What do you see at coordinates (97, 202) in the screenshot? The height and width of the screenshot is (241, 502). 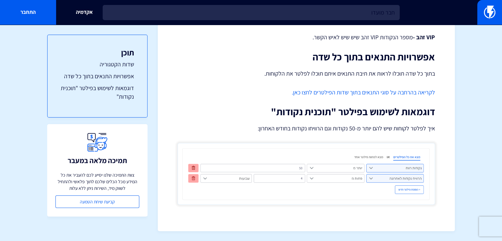 I see `a: קביעת שיחת הטמעה` at bounding box center [97, 202].